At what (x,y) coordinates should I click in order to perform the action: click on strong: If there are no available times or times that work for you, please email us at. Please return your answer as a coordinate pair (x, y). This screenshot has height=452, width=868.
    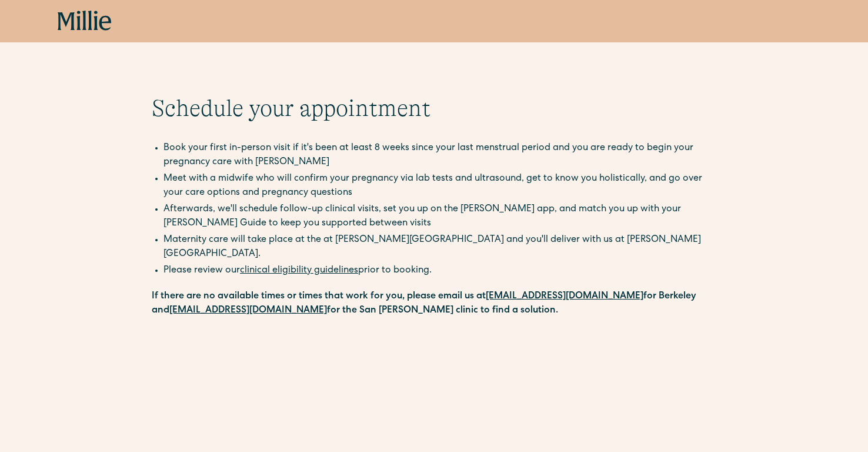
    Looking at the image, I should click on (319, 297).